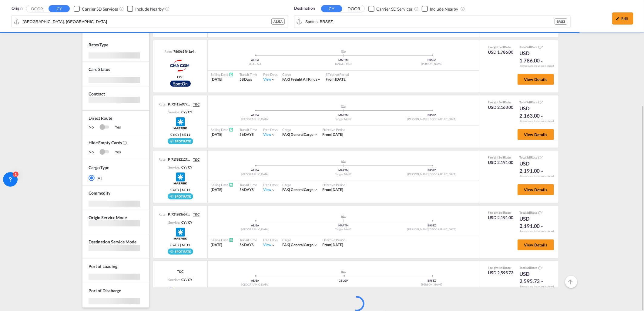 The image size is (644, 311). I want to click on span: Subject to Remarks, so click(542, 47).